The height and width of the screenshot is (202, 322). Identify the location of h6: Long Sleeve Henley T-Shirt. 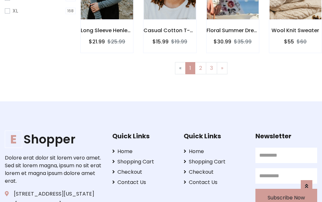
(107, 30).